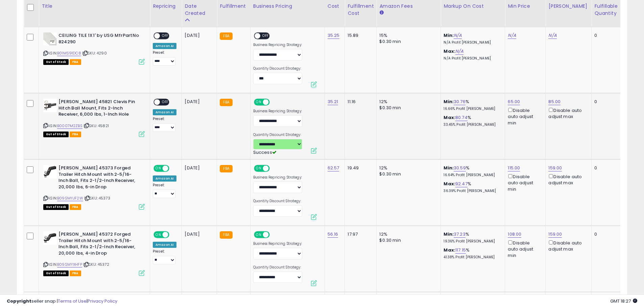 The image size is (644, 308). Describe the element at coordinates (407, 35) in the screenshot. I see `div: 15%` at that location.